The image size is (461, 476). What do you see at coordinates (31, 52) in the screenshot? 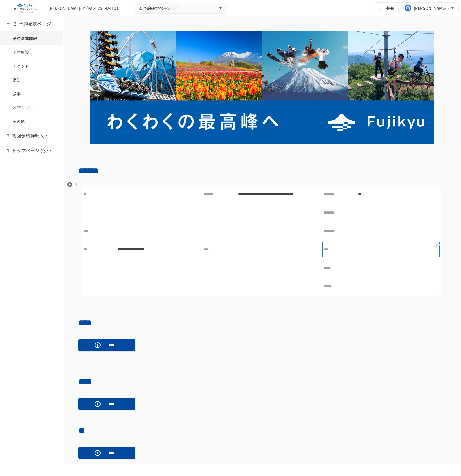
I see `span: 予約施設` at bounding box center [31, 52].